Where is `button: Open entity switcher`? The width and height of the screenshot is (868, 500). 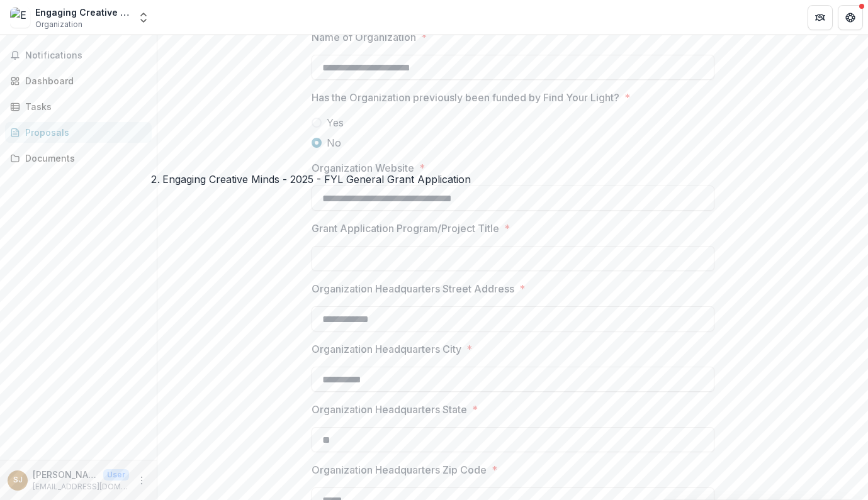 button: Open entity switcher is located at coordinates (143, 18).